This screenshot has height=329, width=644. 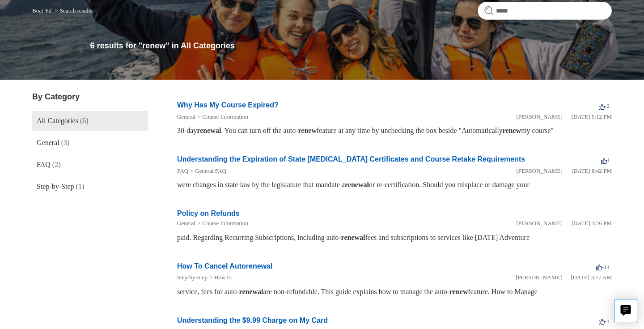 I want to click on span: (2), so click(x=56, y=164).